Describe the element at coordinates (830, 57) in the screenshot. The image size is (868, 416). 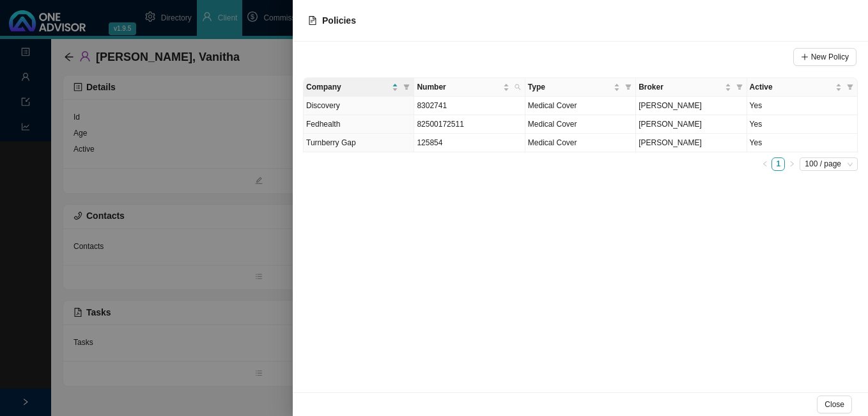
I see `span: New Policy` at that location.